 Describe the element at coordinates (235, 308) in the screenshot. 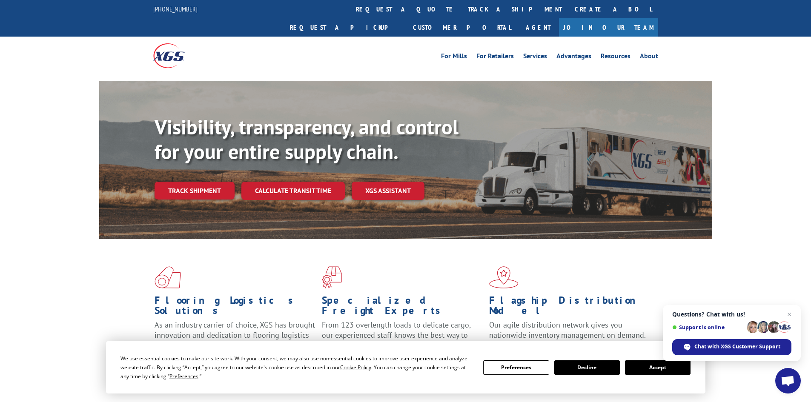

I see `h1: Flooring Logistics Solutions` at that location.